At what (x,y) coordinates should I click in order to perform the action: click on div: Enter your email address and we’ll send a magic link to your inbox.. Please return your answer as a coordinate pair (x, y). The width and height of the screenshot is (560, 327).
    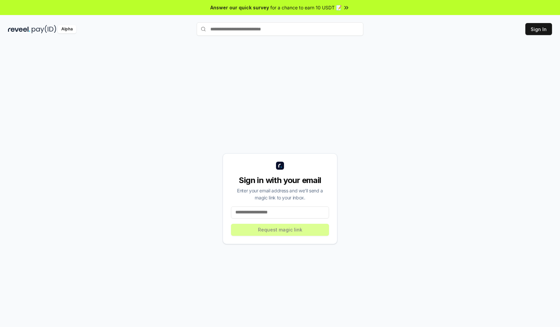
    Looking at the image, I should click on (280, 194).